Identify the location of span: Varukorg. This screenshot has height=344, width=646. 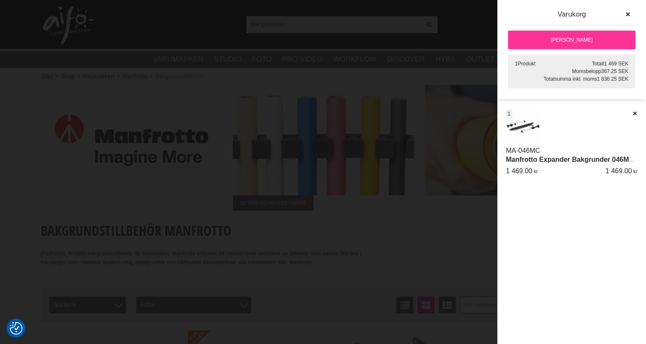
(571, 14).